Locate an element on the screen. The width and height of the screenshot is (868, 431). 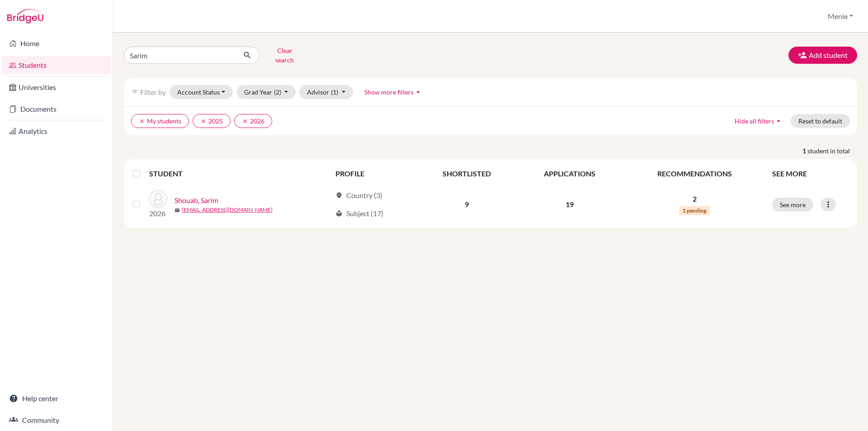
td: 19 is located at coordinates (569, 204).